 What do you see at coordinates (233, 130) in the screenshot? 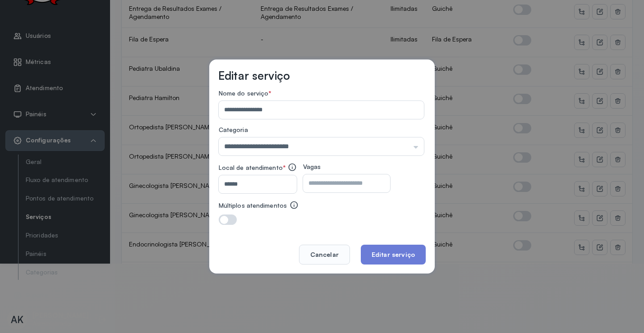
I see `span: Categoria` at bounding box center [233, 130].